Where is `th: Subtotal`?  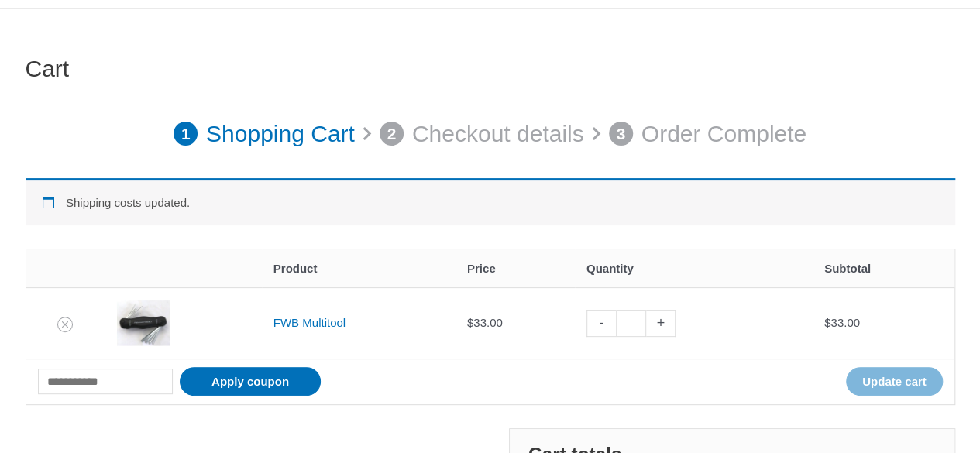
th: Subtotal is located at coordinates (883, 268).